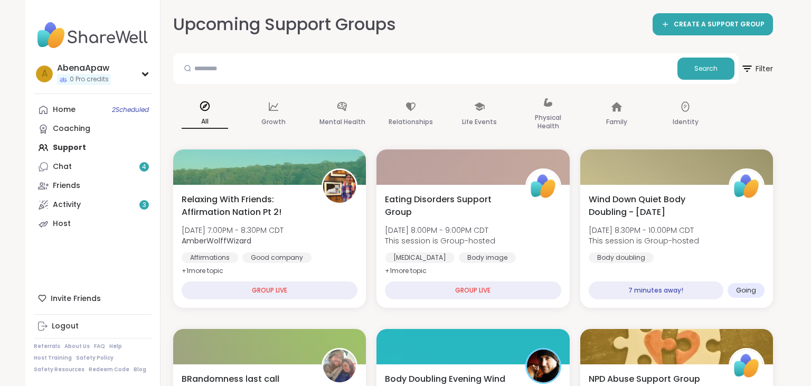 This screenshot has width=811, height=386. What do you see at coordinates (210, 258) in the screenshot?
I see `div: Affirmations` at bounding box center [210, 258].